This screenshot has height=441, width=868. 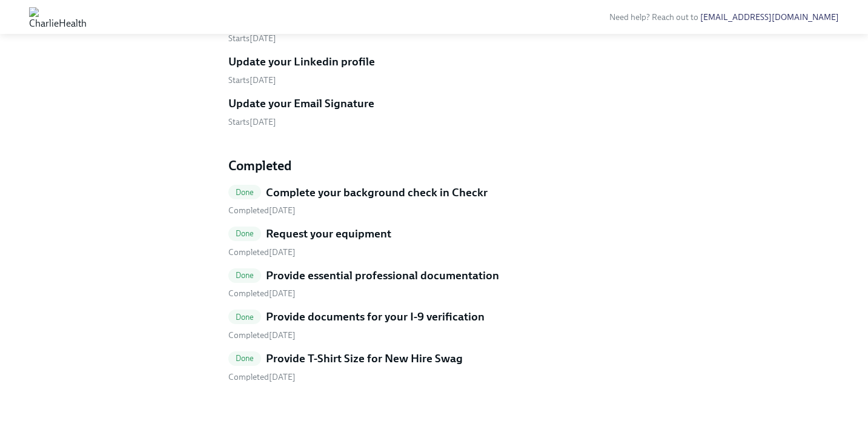 What do you see at coordinates (301, 104) in the screenshot?
I see `h5: Update your Email Signature` at bounding box center [301, 104].